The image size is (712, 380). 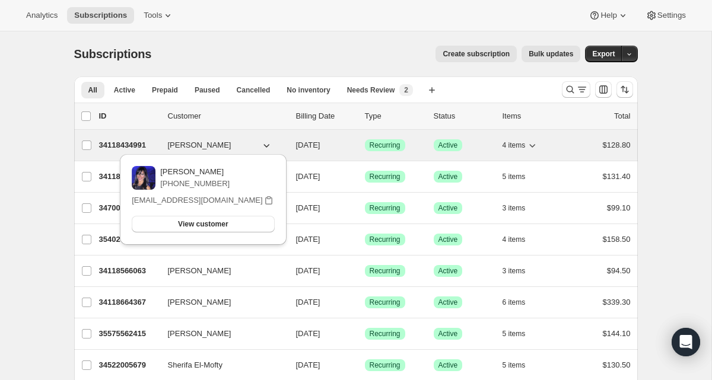 What do you see at coordinates (617, 176) in the screenshot?
I see `span: $131.40` at bounding box center [617, 176].